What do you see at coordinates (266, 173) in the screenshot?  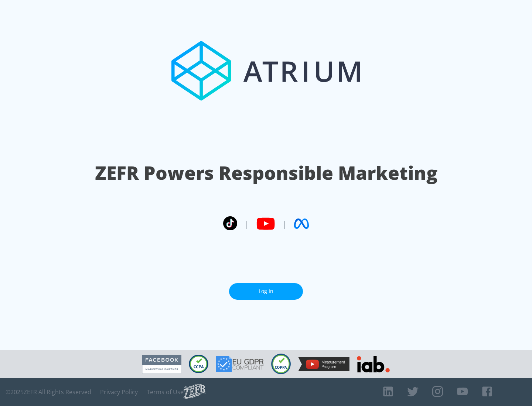 I see `h1: ZEFR Powers Responsible Marketing` at bounding box center [266, 173].